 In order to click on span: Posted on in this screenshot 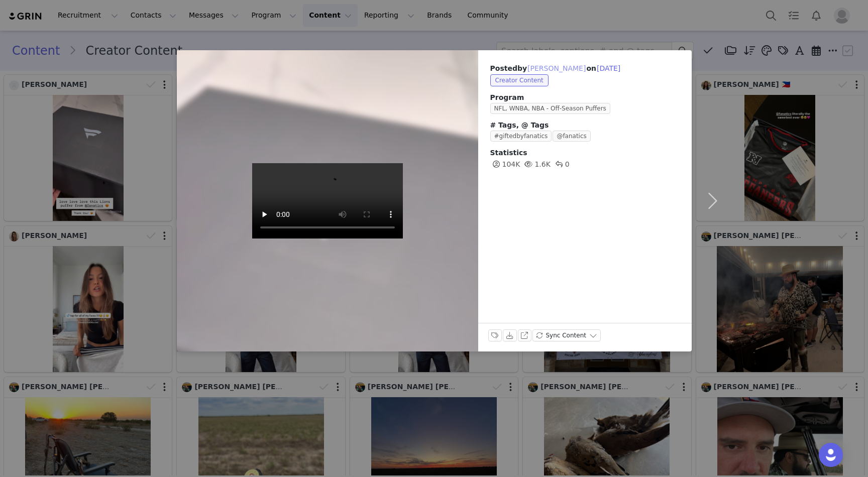, I will do `click(555, 69)`.